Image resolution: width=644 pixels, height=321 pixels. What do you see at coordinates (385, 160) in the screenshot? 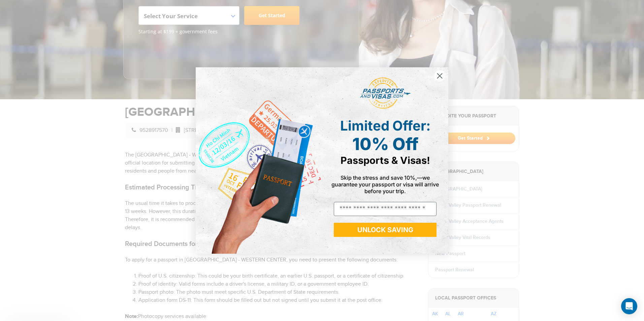
I see `span: Passports & Visas!` at bounding box center [385, 160].